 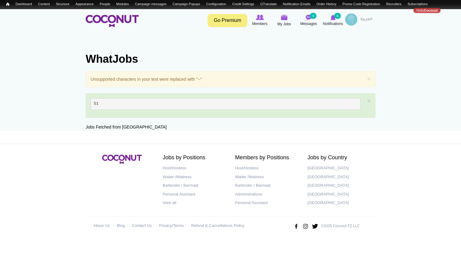 I want to click on h2: Members by Positions, so click(x=267, y=158).